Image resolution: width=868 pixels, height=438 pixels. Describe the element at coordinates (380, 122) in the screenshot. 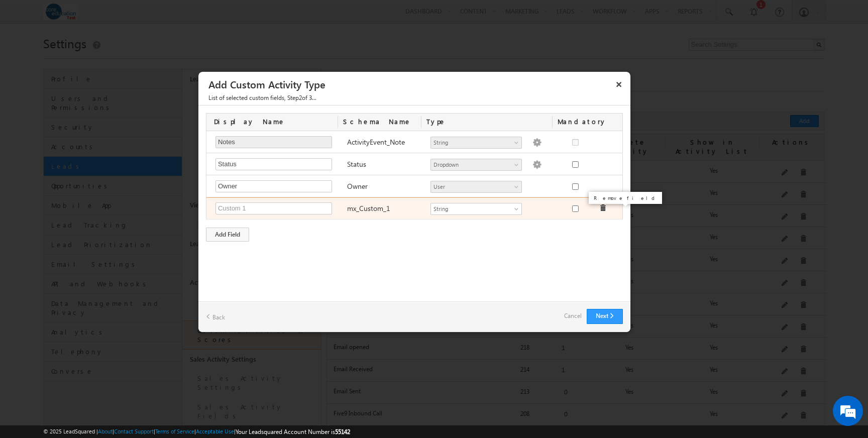

I see `div: Schema Name` at that location.